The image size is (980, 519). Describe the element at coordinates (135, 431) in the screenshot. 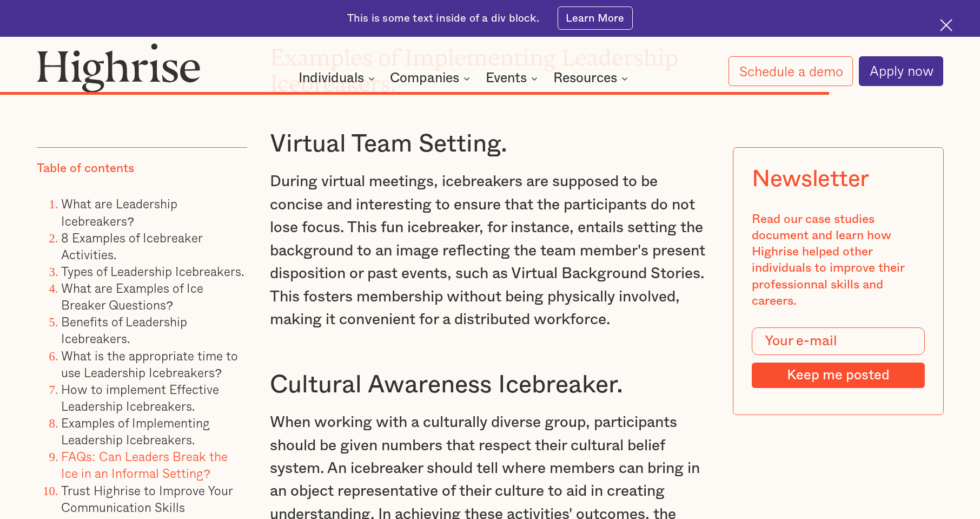

I see `a: Examples of Implementing Leadership Icebreakers.` at that location.